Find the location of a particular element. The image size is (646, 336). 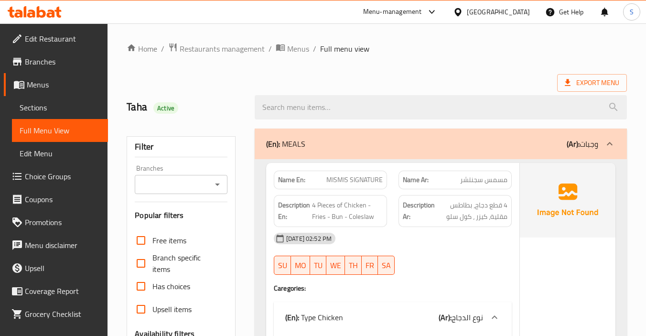

span: Promotions is located at coordinates (63, 222).